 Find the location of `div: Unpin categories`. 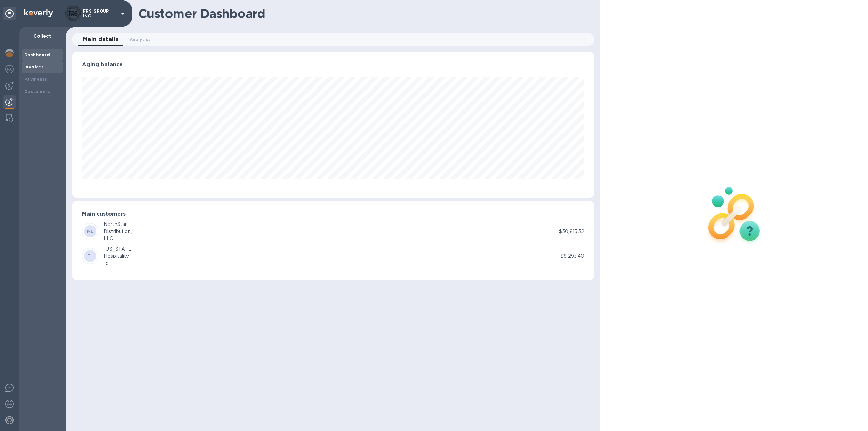

div: Unpin categories is located at coordinates (9, 14).